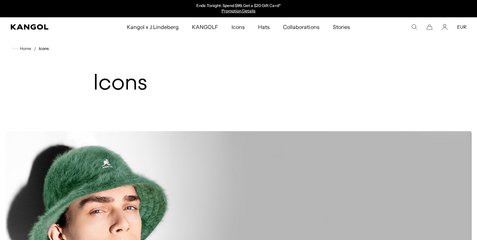 Image resolution: width=477 pixels, height=240 pixels. What do you see at coordinates (462, 27) in the screenshot?
I see `button: EUR` at bounding box center [462, 27].